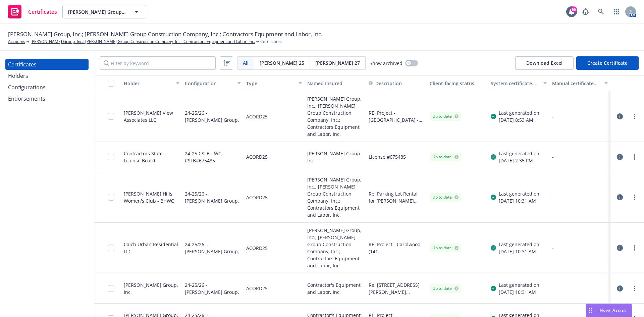 The width and height of the screenshot is (644, 317). What do you see at coordinates (335, 83) in the screenshot?
I see `div: Named Insured` at bounding box center [335, 83].